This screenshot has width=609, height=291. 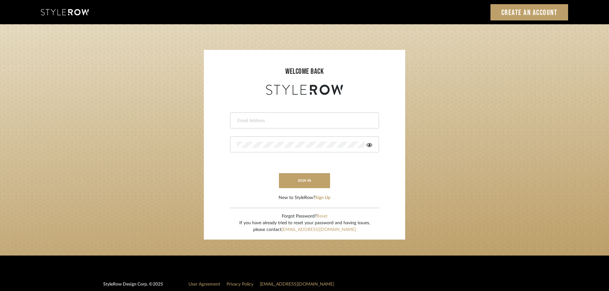 What do you see at coordinates (240, 285) in the screenshot?
I see `a: Privacy Policy` at bounding box center [240, 285].